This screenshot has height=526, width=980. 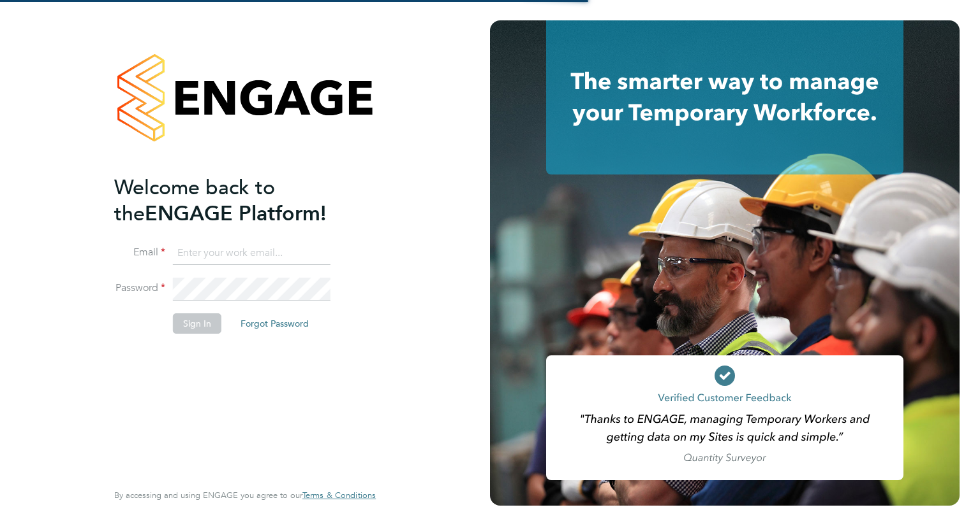 What do you see at coordinates (139, 252) in the screenshot?
I see `label: Email` at bounding box center [139, 252].